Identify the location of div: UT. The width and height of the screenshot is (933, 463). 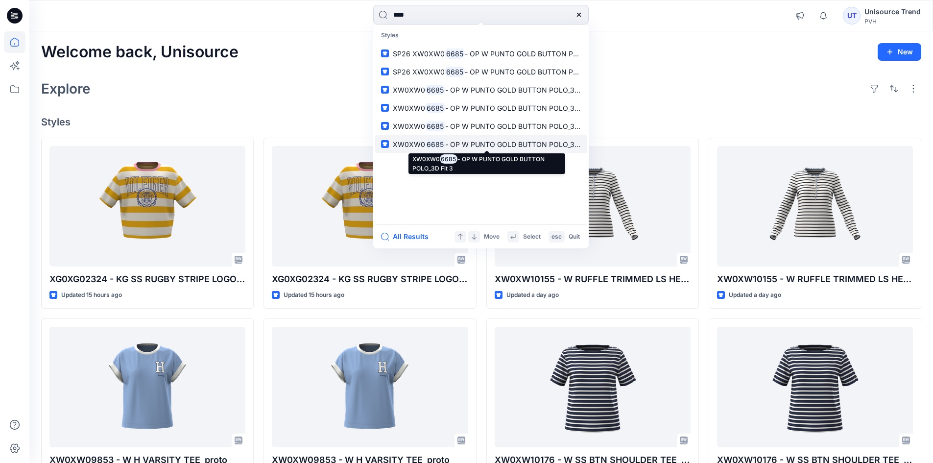
(852, 16).